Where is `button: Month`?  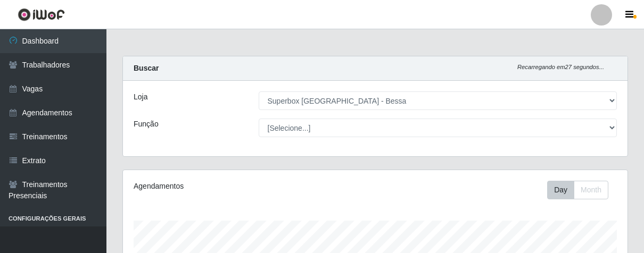 button: Month is located at coordinates (591, 190).